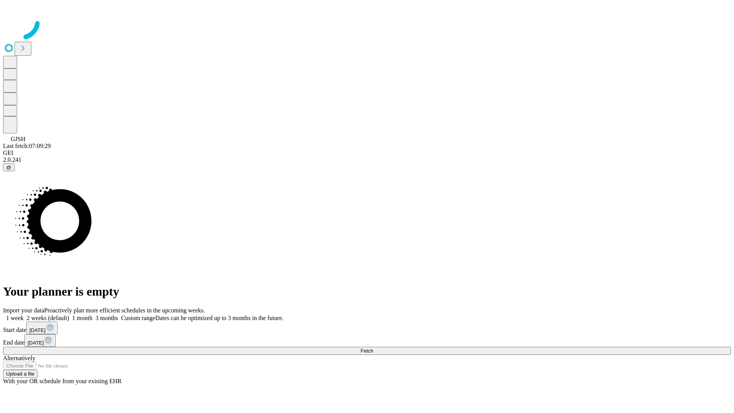 The width and height of the screenshot is (734, 413). What do you see at coordinates (24, 310) in the screenshot?
I see `span: Import your data` at bounding box center [24, 310].